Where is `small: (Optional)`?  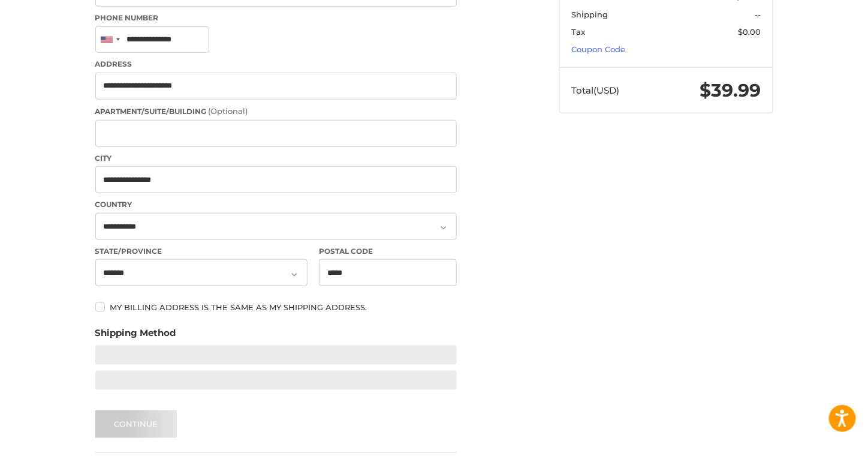 small: (Optional) is located at coordinates (228, 111).